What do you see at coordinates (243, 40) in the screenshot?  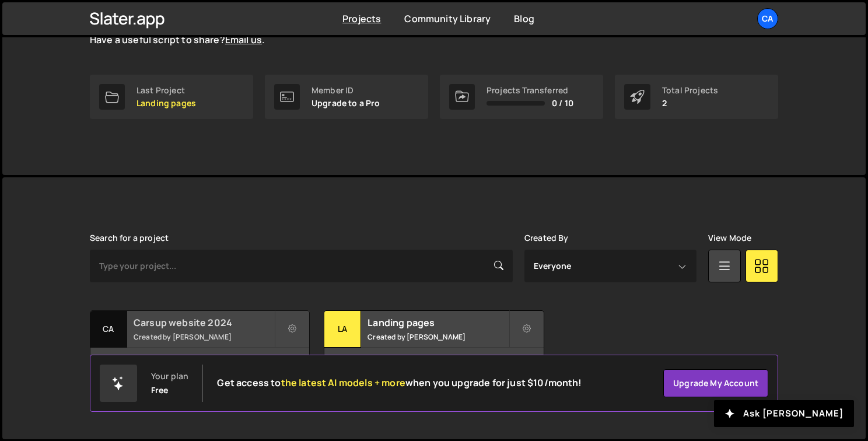 I see `a: Email us` at bounding box center [243, 40].